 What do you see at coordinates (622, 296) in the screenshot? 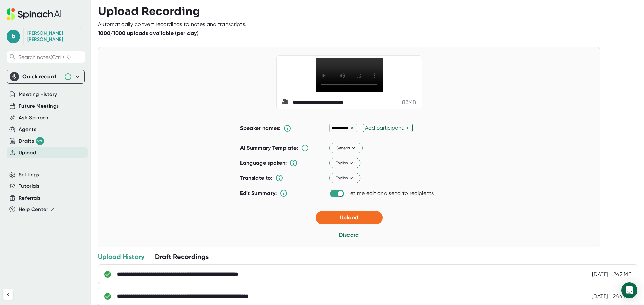
I see `div: 244 MB` at bounding box center [622, 296].